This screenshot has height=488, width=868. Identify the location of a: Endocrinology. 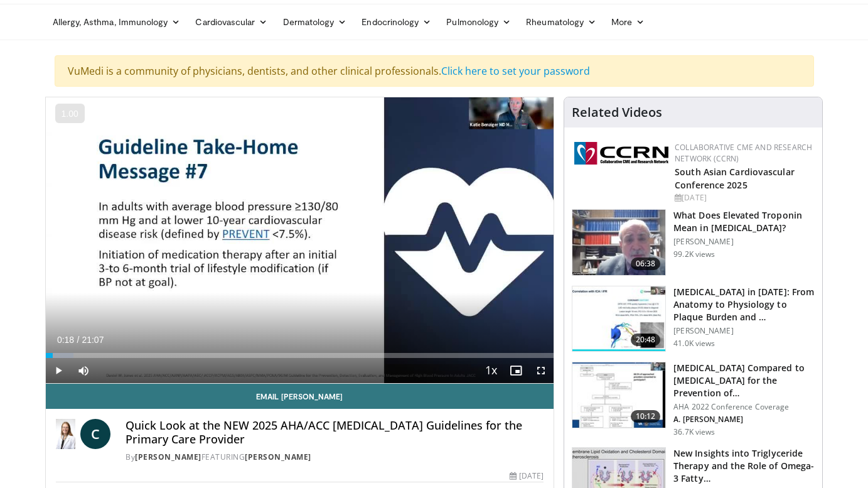
(396, 22).